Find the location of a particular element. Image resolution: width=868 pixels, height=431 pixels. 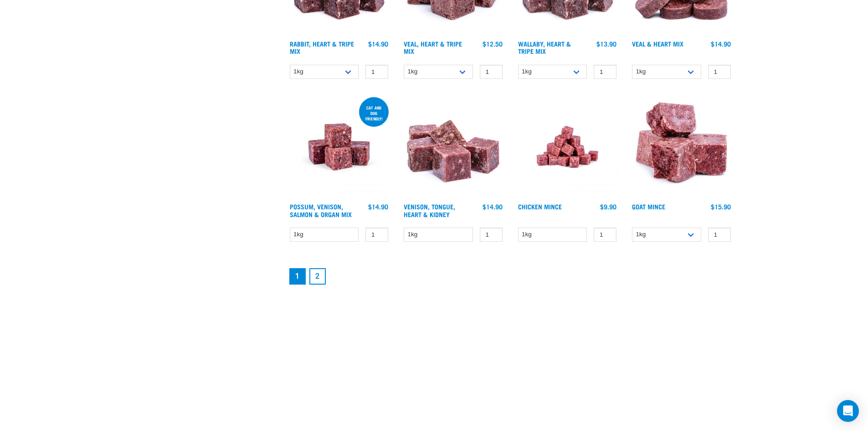

nav: pagination is located at coordinates (510, 277).